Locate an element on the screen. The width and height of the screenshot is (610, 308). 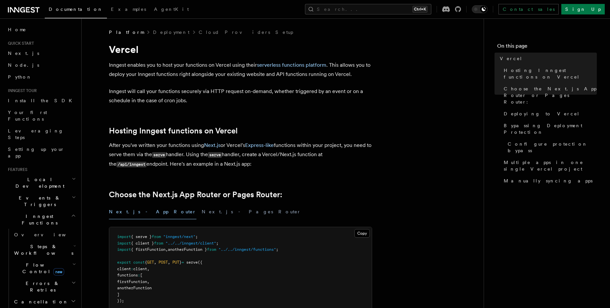
span: Flow Control is located at coordinates (42, 268).